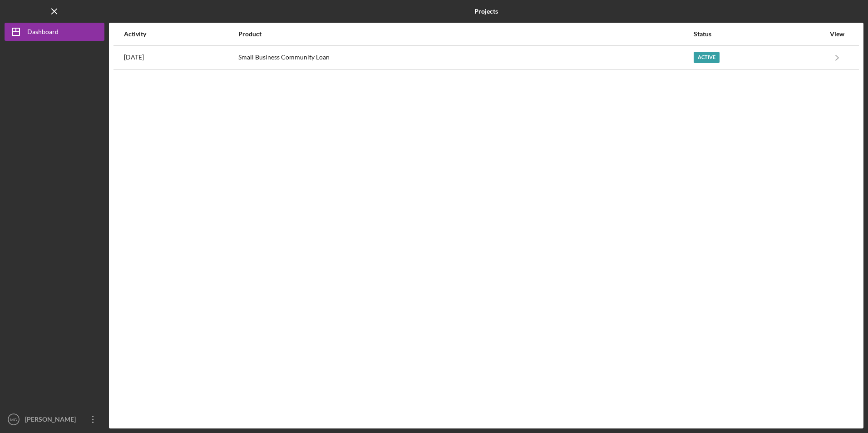 This screenshot has height=433, width=868. What do you see at coordinates (55, 32) in the screenshot?
I see `a: Dashboard` at bounding box center [55, 32].